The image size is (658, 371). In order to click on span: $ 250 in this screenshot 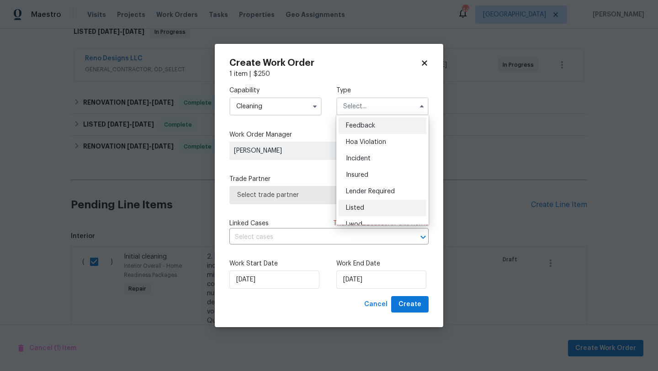, I will do `click(262, 74)`.